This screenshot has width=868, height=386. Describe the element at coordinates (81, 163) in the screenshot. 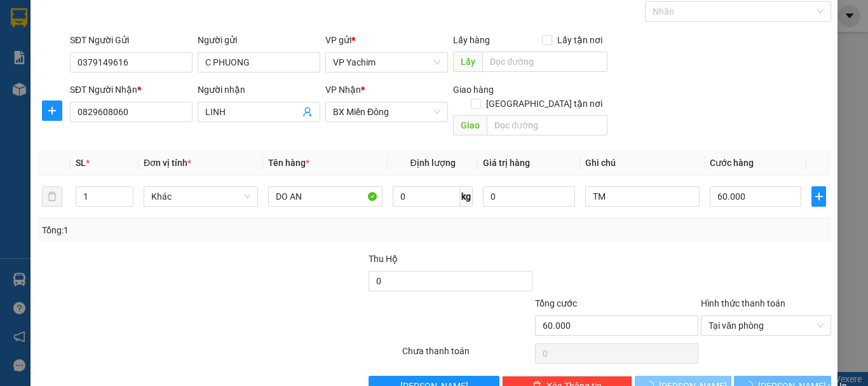

I see `span: SL` at that location.